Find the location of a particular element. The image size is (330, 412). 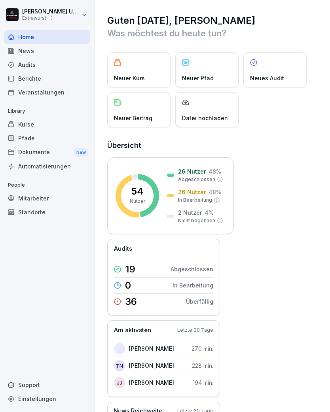

div: Standorte is located at coordinates (47, 212).